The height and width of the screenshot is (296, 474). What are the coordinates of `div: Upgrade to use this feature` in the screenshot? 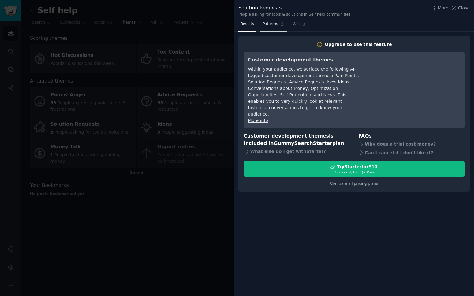 It's located at (358, 44).